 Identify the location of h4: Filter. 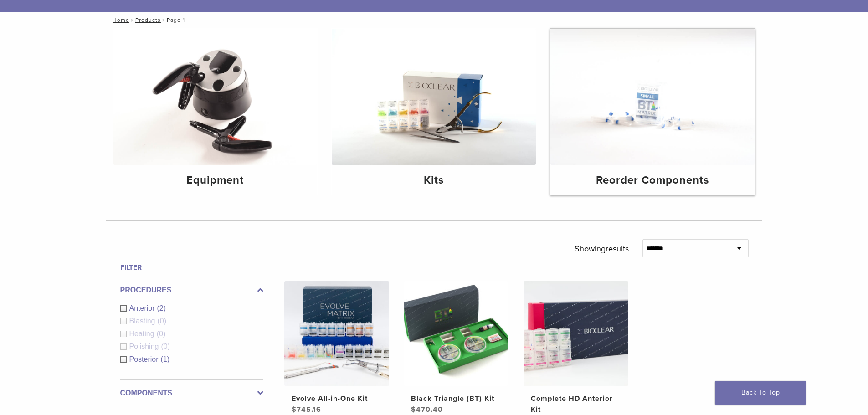
(192, 268).